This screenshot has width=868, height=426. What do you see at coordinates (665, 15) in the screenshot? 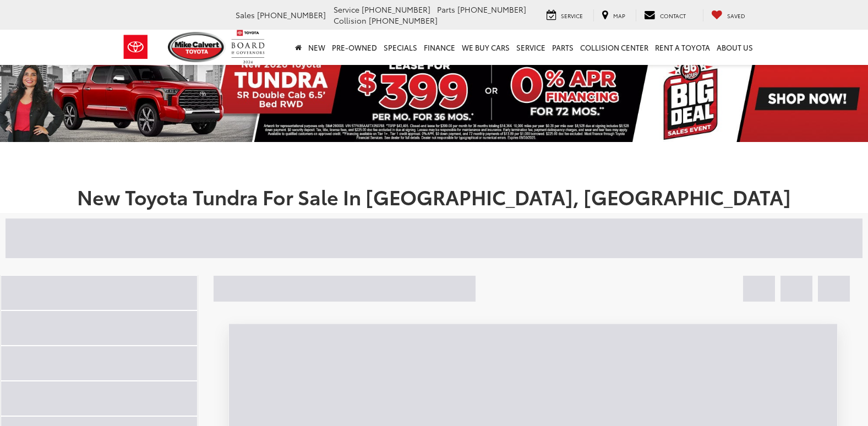
I see `a: Contact` at bounding box center [665, 15].